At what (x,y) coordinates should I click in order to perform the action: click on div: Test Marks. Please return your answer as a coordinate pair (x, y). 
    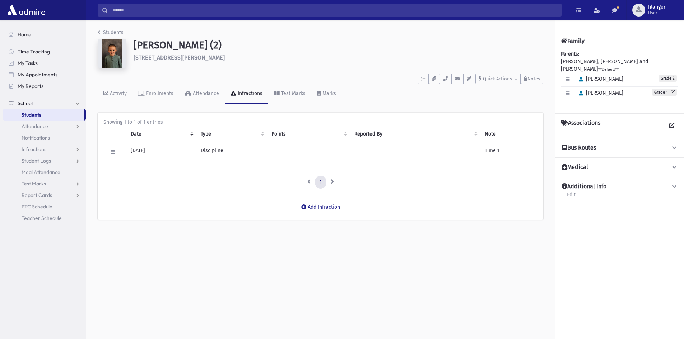
    Looking at the image, I should click on (293, 93).